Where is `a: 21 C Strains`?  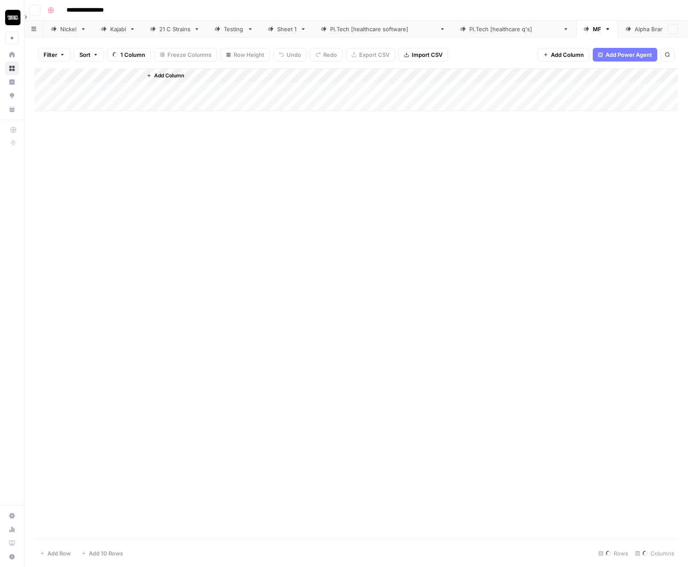 a: 21 C Strains is located at coordinates (175, 29).